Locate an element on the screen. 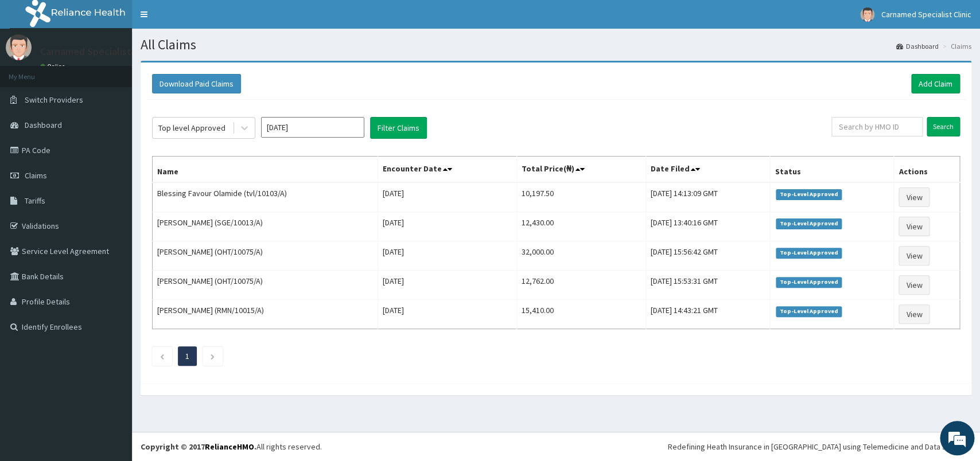 The image size is (980, 461). span: Switch Providers is located at coordinates (54, 100).